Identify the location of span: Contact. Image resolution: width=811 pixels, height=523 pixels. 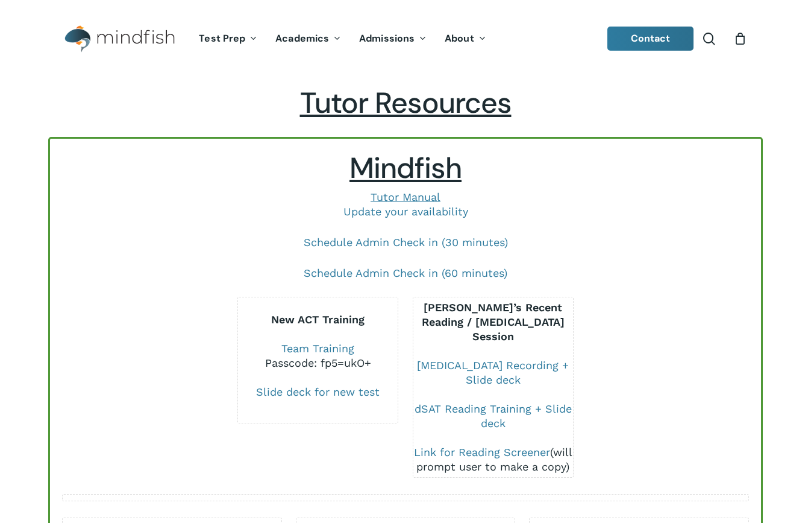
(651, 38).